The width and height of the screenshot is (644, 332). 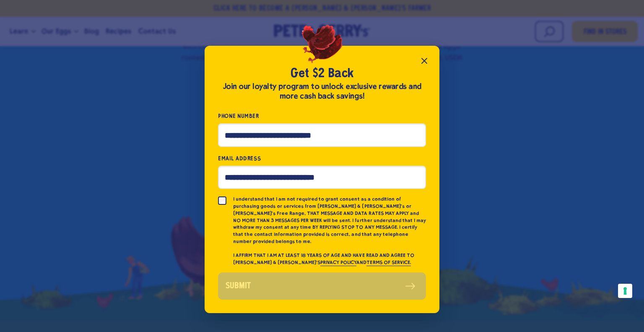 What do you see at coordinates (338, 263) in the screenshot?
I see `a: PRIVACY POLICY` at bounding box center [338, 263].